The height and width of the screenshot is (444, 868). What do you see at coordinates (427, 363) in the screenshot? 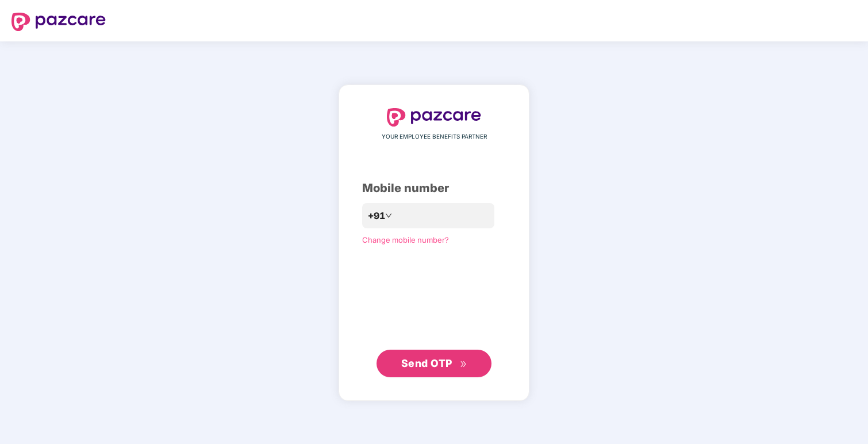
I see `span: Send OTP` at bounding box center [427, 363].